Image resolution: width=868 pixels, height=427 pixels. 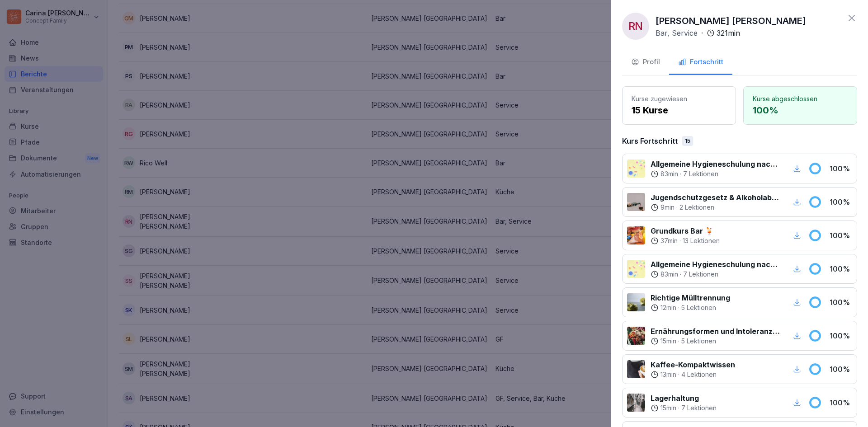 What do you see at coordinates (690, 298) in the screenshot?
I see `p: Richtige Mülltrennung` at bounding box center [690, 298].